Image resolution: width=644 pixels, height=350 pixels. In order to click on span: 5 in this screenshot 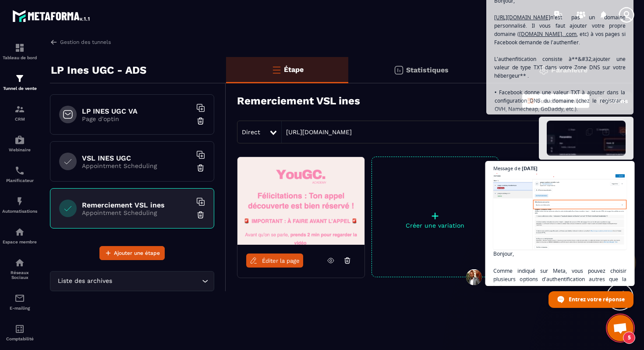, I will do `click(629, 338)`.